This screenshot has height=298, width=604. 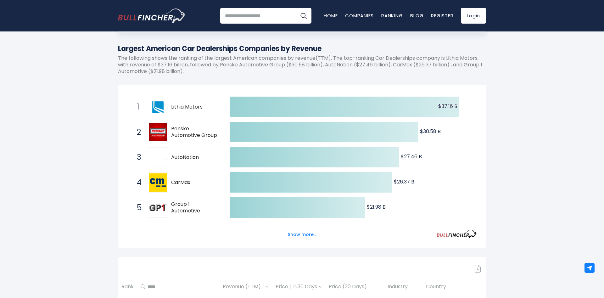 I want to click on img: CarMax, so click(x=158, y=182).